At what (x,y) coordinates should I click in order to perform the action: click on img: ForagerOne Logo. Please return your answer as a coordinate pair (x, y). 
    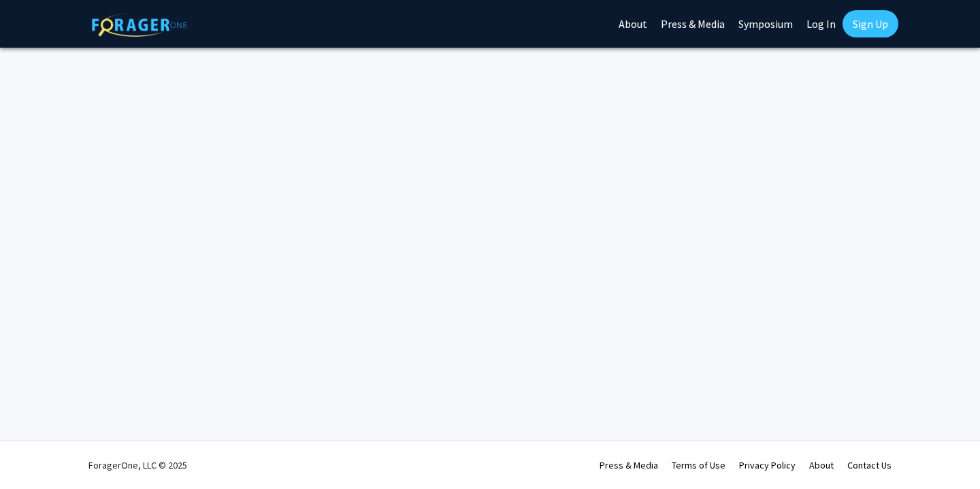
    Looking at the image, I should click on (139, 25).